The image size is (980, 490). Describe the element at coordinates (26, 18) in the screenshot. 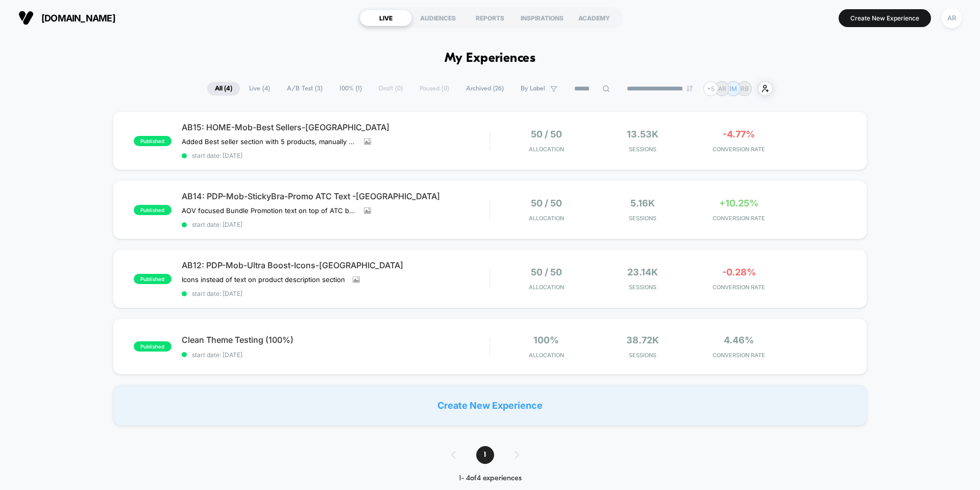

I see `img: Visually logo` at that location.